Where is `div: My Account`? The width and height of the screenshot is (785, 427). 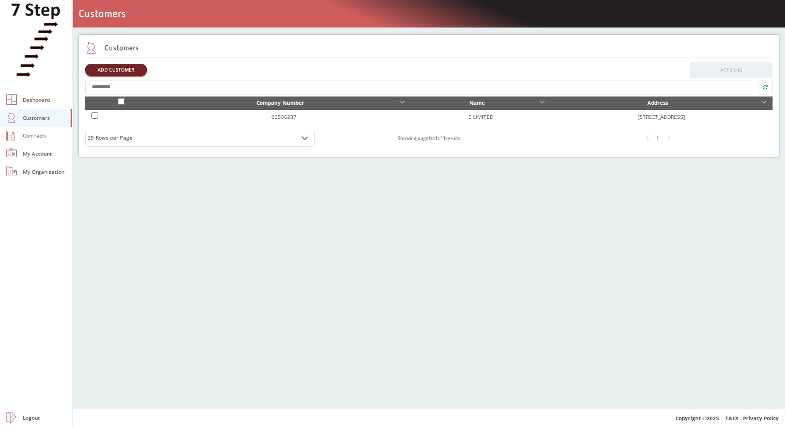
div: My Account is located at coordinates (37, 154).